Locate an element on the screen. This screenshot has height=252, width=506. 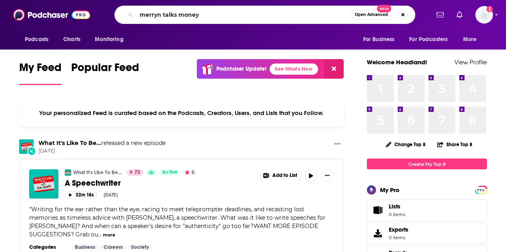
div: Search podcasts, credits, & more... is located at coordinates (265, 15).